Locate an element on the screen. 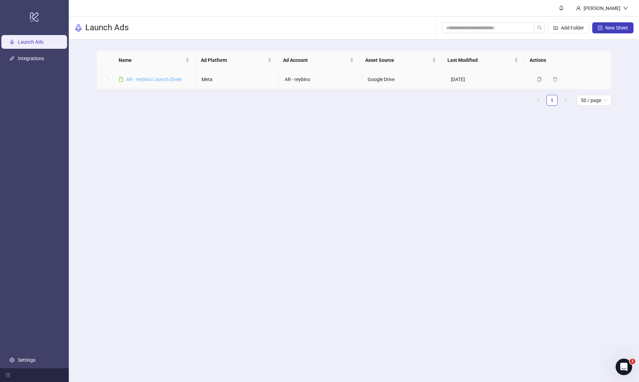 The height and width of the screenshot is (382, 639). li: Previous Page is located at coordinates (538, 100).